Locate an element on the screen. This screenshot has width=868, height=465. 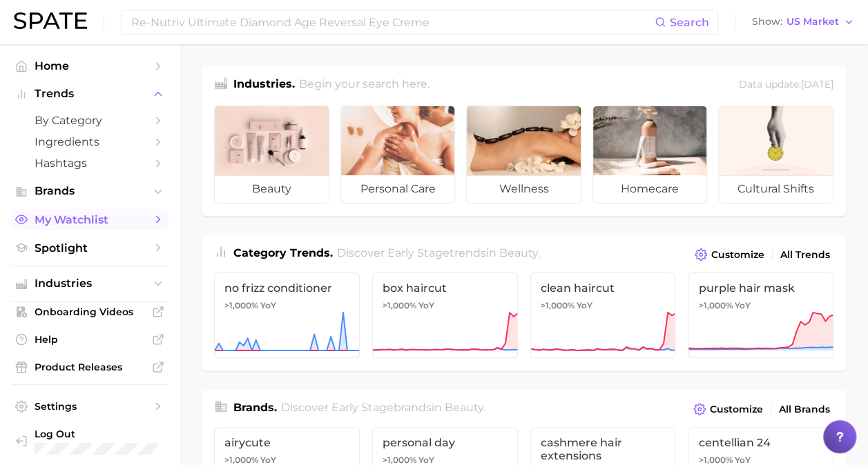
a: All Trends is located at coordinates (805, 255).